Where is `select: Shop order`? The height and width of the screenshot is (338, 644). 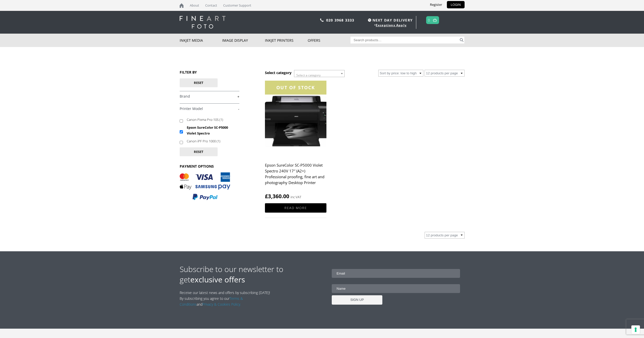 select: Shop order is located at coordinates (401, 73).